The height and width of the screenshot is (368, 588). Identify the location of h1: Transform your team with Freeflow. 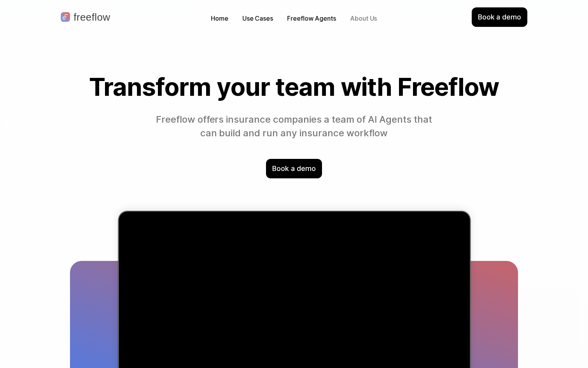
(294, 87).